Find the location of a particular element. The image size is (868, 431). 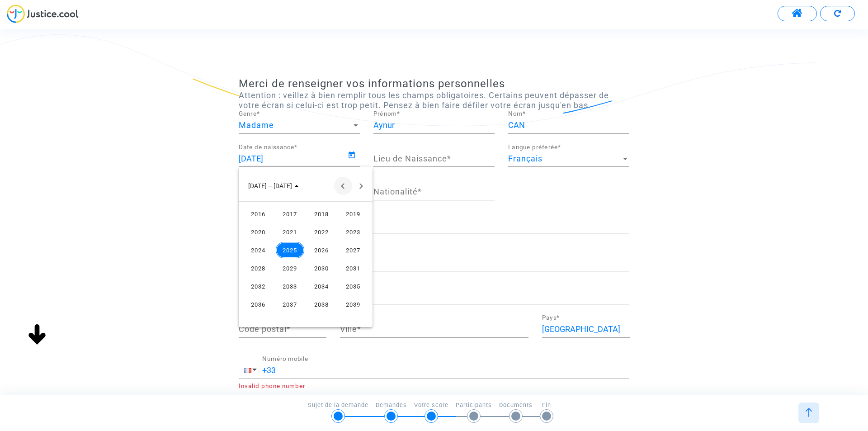

div: 2018 is located at coordinates (322, 214).